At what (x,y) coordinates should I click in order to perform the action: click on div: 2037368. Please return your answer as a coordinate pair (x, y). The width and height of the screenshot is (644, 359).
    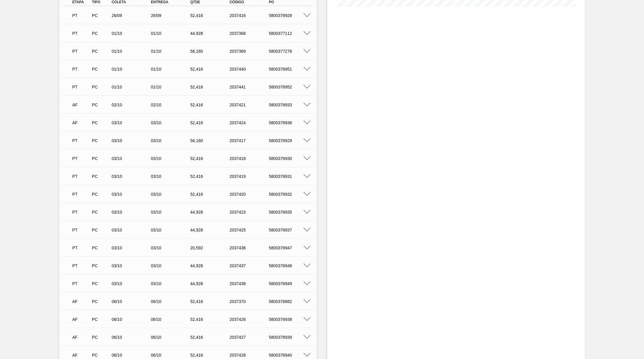
    Looking at the image, I should click on (250, 33).